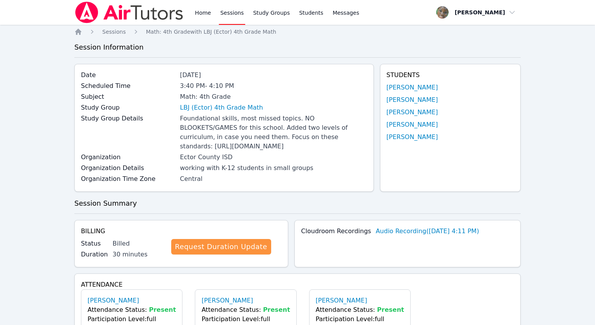 Image resolution: width=595 pixels, height=325 pixels. I want to click on div: 30 minutes, so click(139, 254).